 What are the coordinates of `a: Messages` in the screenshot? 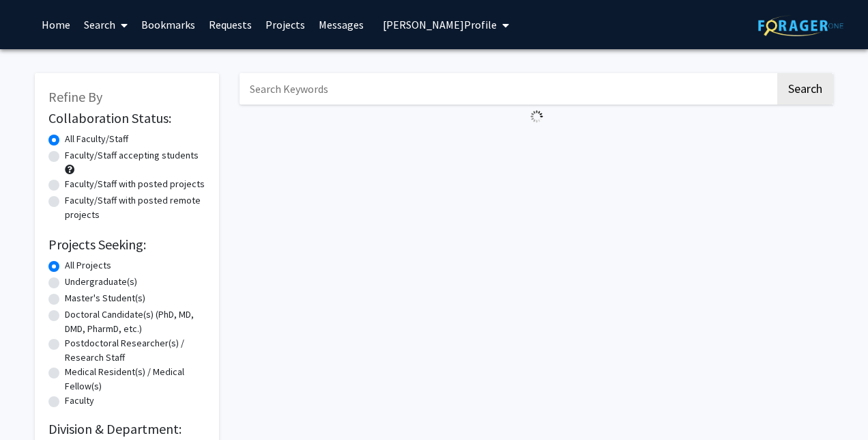 It's located at (341, 25).